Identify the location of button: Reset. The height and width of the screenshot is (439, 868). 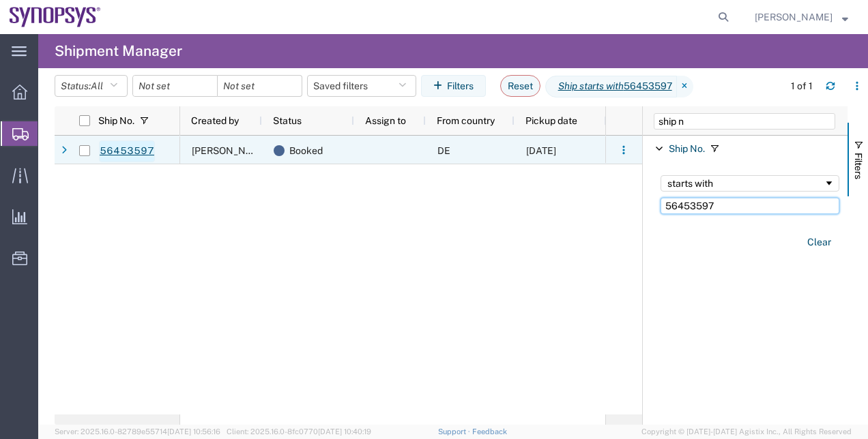
(520, 86).